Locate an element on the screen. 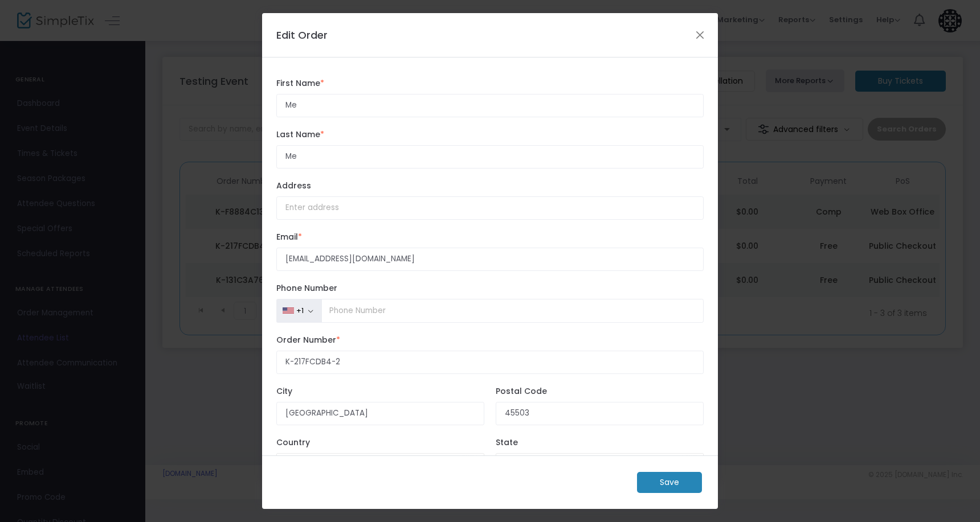 This screenshot has width=980, height=522. m-button: Save is located at coordinates (670, 483).